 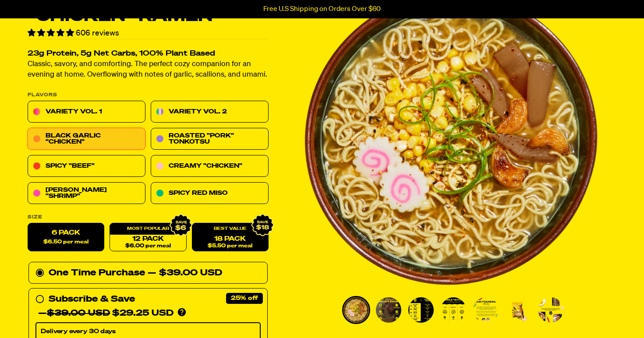 What do you see at coordinates (209, 139) in the screenshot?
I see `a: Roasted "Pork" Tonkotsu` at bounding box center [209, 139].